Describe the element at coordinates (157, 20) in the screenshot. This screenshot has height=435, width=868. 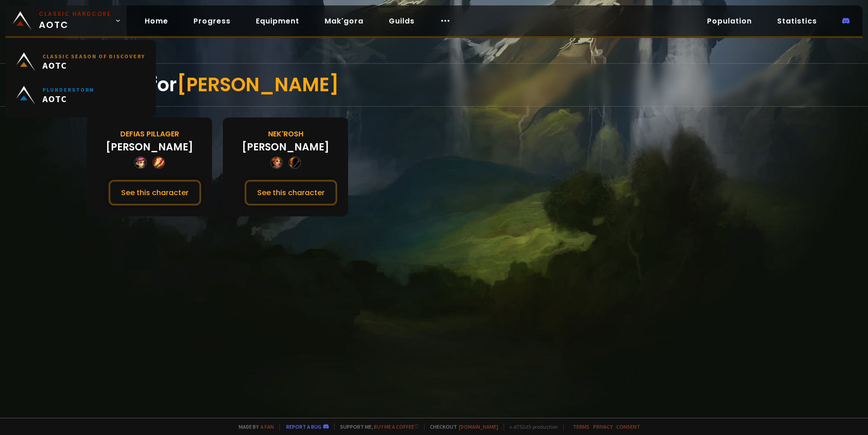
I see `a: Home` at that location.